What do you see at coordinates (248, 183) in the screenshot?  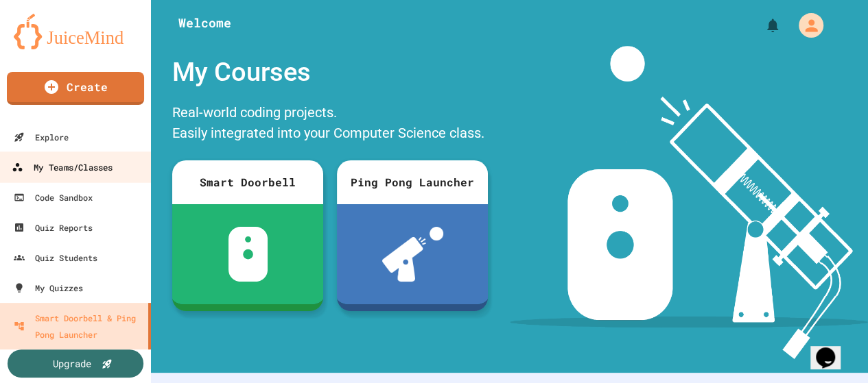 I see `div: Smart Doorbell` at bounding box center [248, 183].